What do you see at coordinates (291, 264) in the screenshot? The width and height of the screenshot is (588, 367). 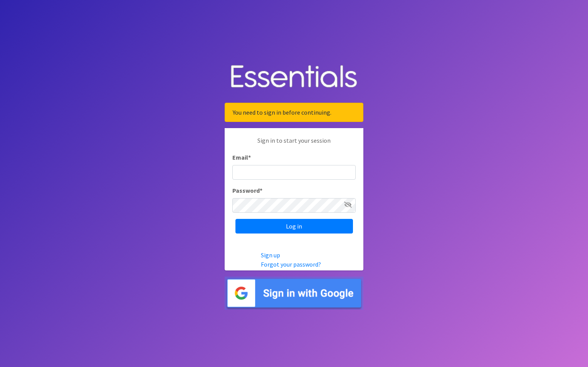 I see `a: Forgot your password?` at bounding box center [291, 264].